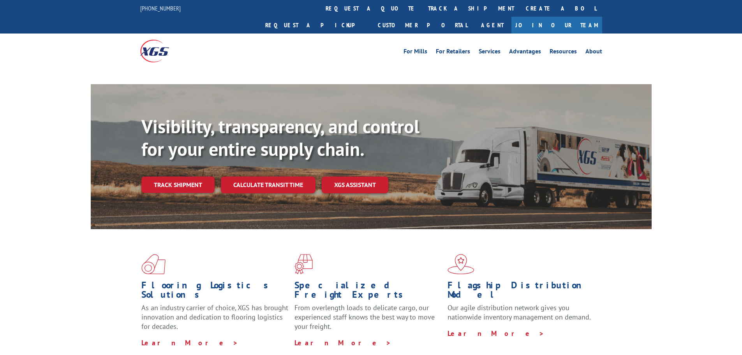 The height and width of the screenshot is (355, 742). I want to click on h1: Flooring Logistics Solutions, so click(215, 292).